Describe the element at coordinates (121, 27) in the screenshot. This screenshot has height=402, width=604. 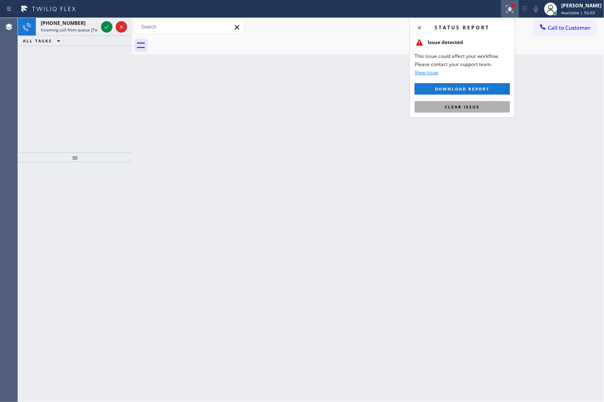
I see `button: Reject` at that location.